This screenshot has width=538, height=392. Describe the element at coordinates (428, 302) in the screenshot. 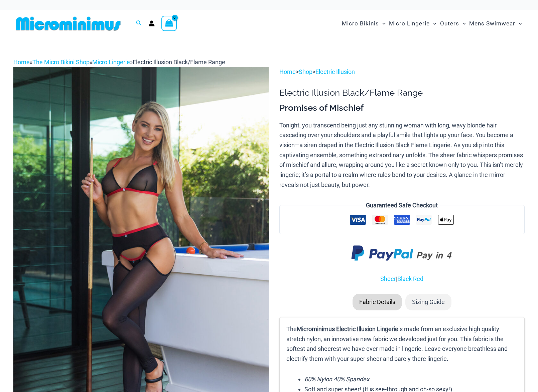

I see `li: Sizing Guide` at that location.